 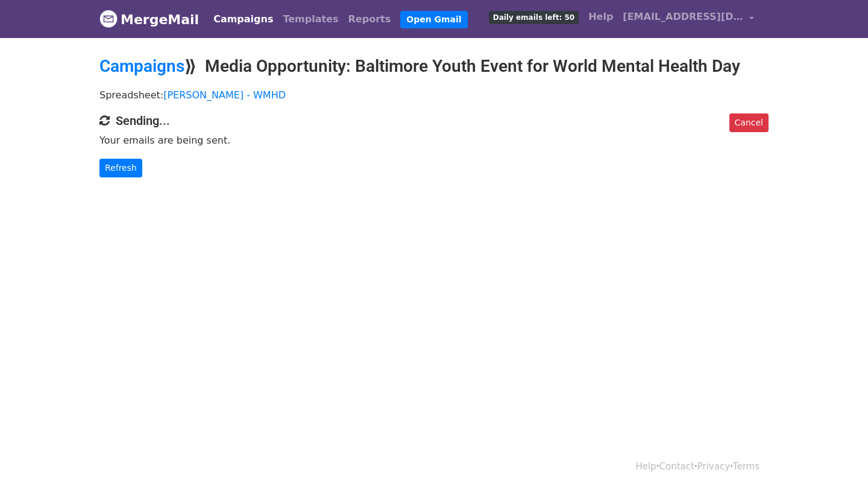 I want to click on a: MergeMail, so click(x=149, y=19).